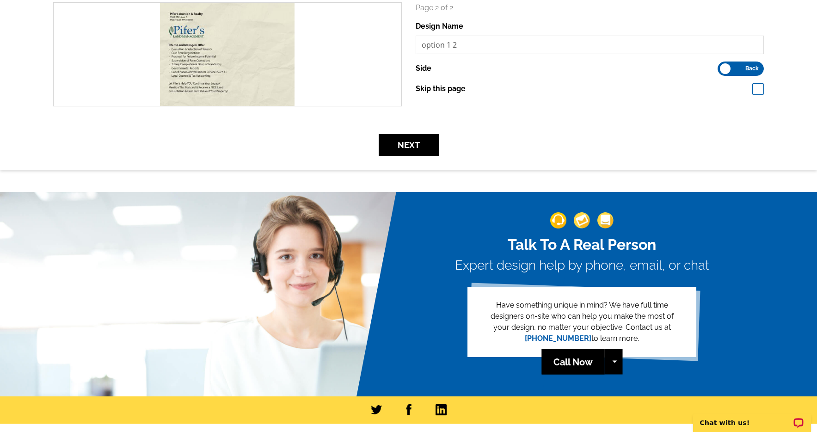  What do you see at coordinates (582, 245) in the screenshot?
I see `h2: Talk To A Real Person` at bounding box center [582, 245].